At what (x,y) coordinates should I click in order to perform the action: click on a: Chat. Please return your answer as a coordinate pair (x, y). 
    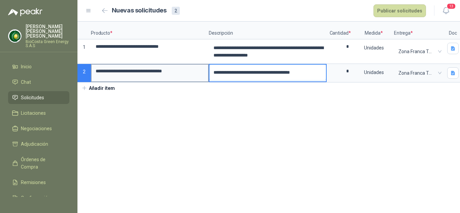
    Looking at the image, I should click on (39, 82).